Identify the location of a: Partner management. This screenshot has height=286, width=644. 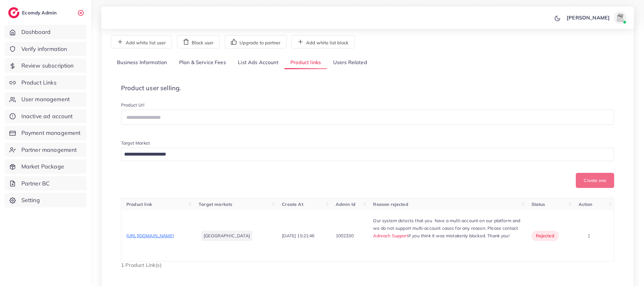
(46, 149).